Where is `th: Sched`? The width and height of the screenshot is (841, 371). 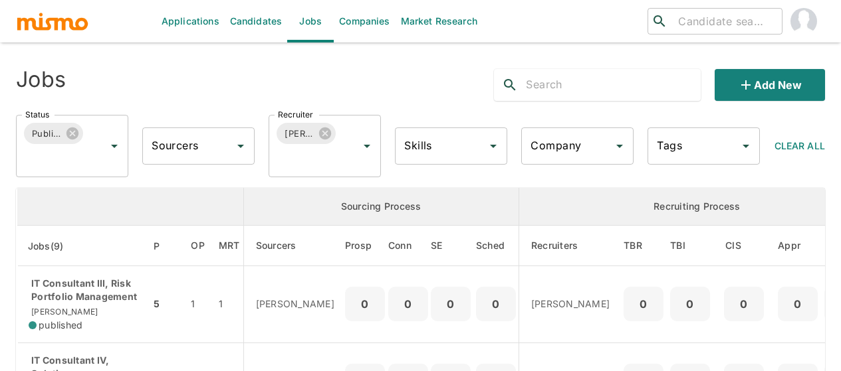
th: Sched is located at coordinates (496, 246).